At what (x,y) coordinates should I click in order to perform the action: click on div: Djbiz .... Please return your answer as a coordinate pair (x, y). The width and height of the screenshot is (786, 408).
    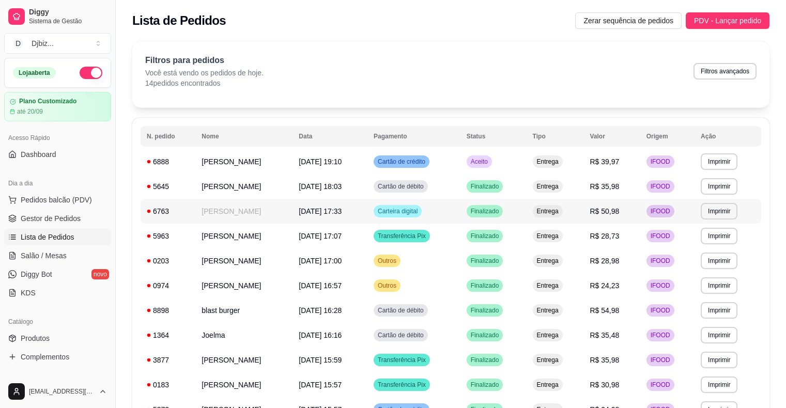
    Looking at the image, I should click on (42, 43).